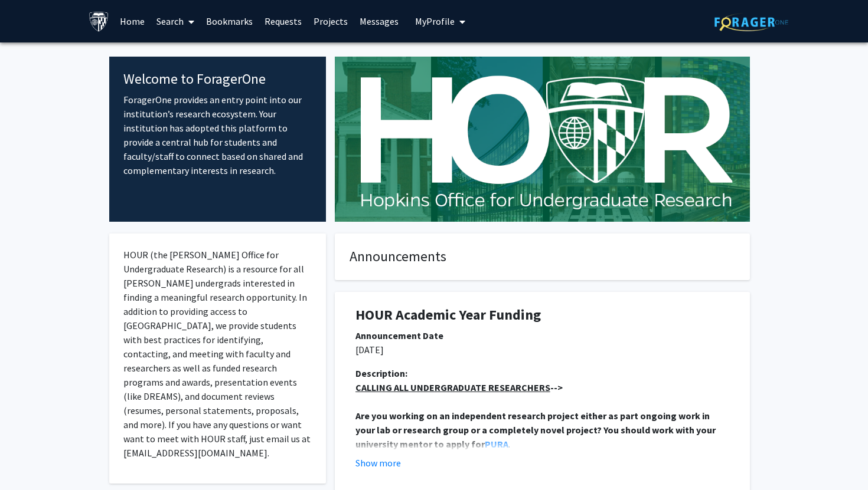  What do you see at coordinates (542, 336) in the screenshot?
I see `div: Announcement Date` at bounding box center [542, 336].